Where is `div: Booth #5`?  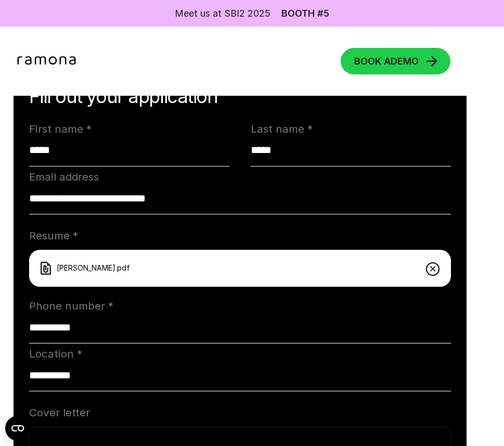 div: Booth #5 is located at coordinates (305, 13).